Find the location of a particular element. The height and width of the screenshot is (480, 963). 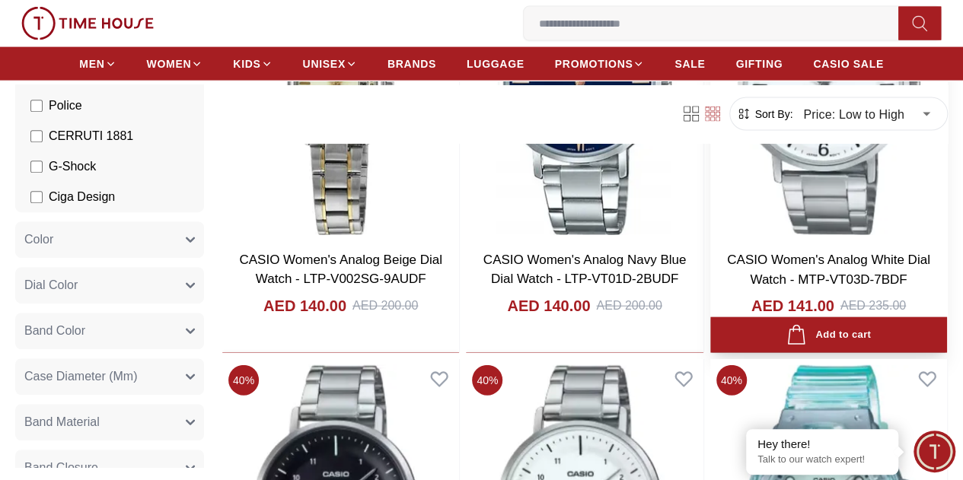

a: UNISEX is located at coordinates (330, 64).